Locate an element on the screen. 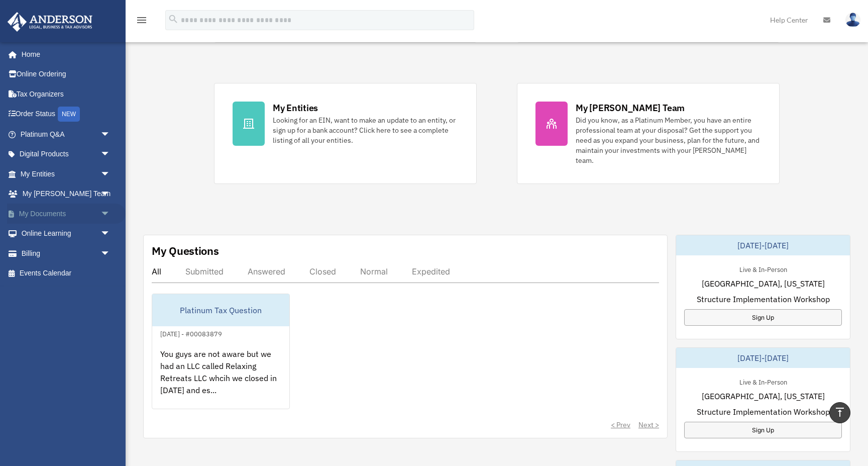  div: Did you know, as a Platinum Member, you have an entire professional team at your disposal? Get th... is located at coordinates (668, 140).